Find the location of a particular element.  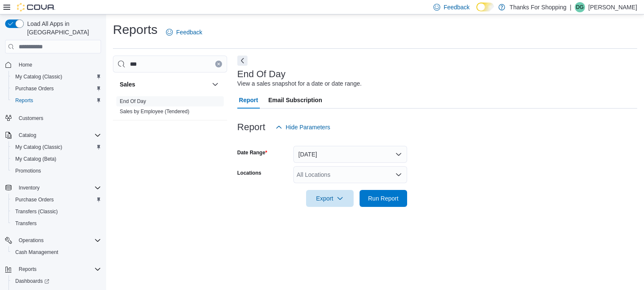

a: Reports is located at coordinates (24, 100).